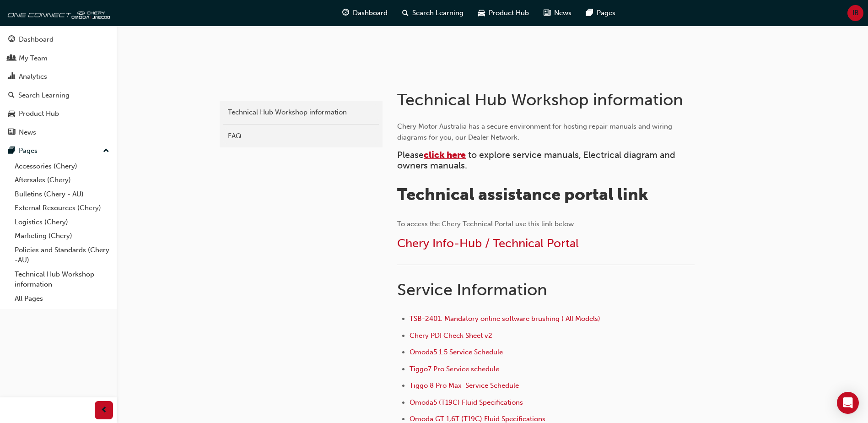 The width and height of the screenshot is (868, 423). I want to click on a: Tiggo7 Pro Service schedule, so click(455, 369).